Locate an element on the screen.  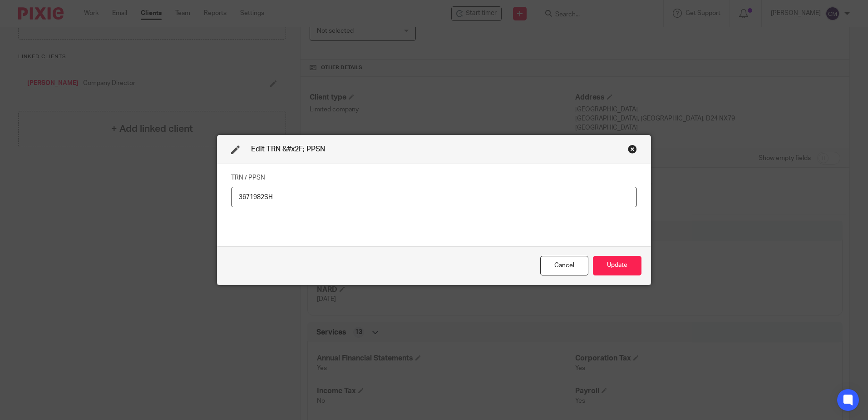
span: Edit TRN &#x2F; PPSN is located at coordinates (288, 149).